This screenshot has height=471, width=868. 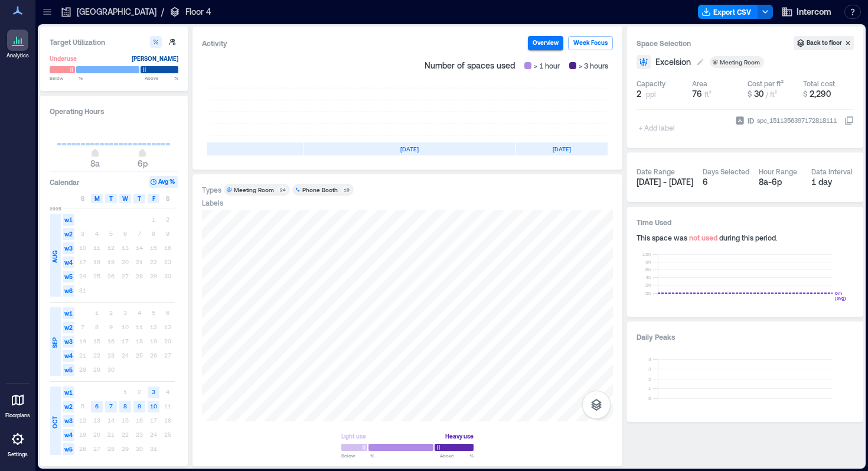 What do you see at coordinates (320, 190) in the screenshot?
I see `div: Phone Booth` at bounding box center [320, 190].